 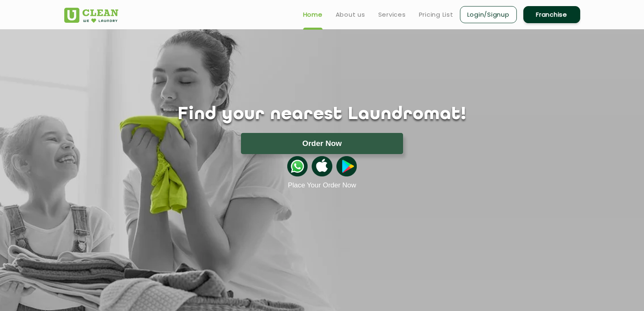 I want to click on img: UClean Laundry and Dry Cleaning, so click(x=91, y=15).